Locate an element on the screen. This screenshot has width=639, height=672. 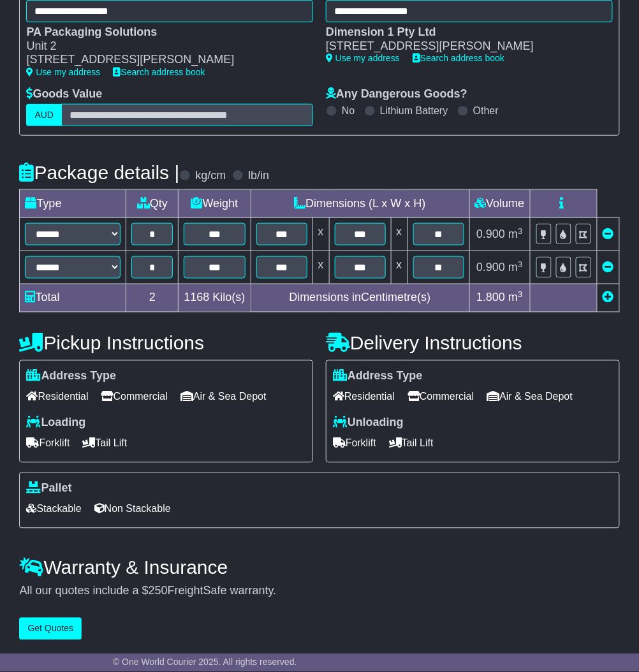
div: Dimension 1 Pty Ltd is located at coordinates (463, 32).